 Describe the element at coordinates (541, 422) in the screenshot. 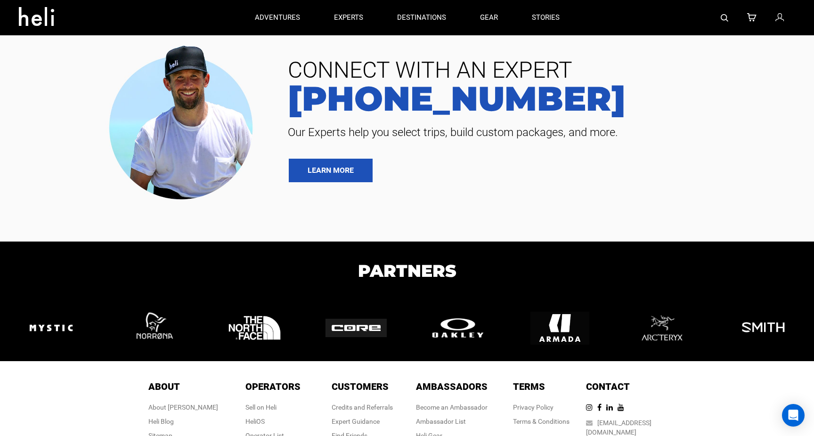

I see `a: Terms & Conditions` at that location.